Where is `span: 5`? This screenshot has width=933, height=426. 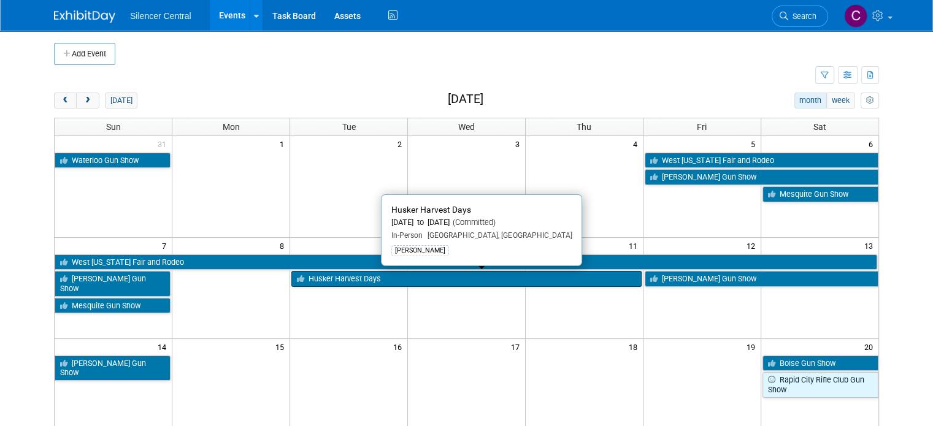 span: 5 is located at coordinates (755, 144).